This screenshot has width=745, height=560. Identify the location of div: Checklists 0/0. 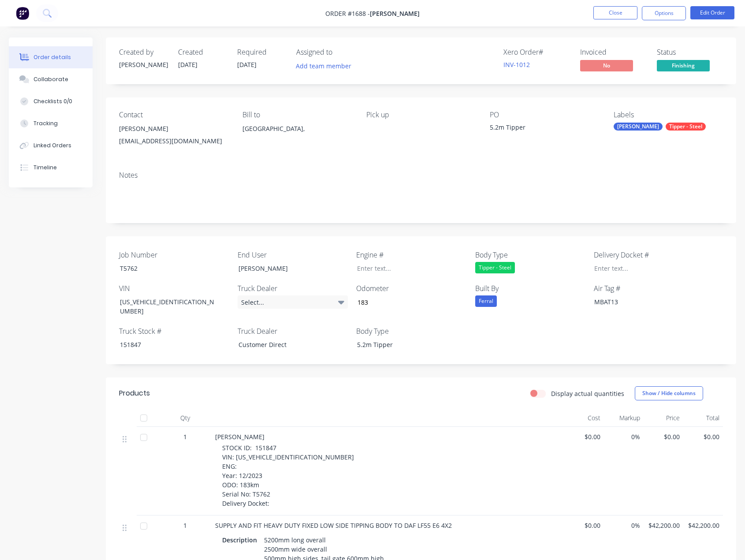
(53, 101).